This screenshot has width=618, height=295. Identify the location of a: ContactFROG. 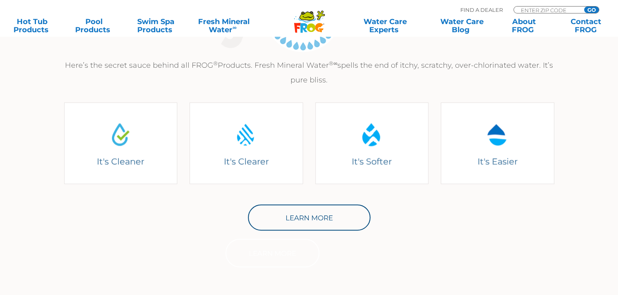
(586, 26).